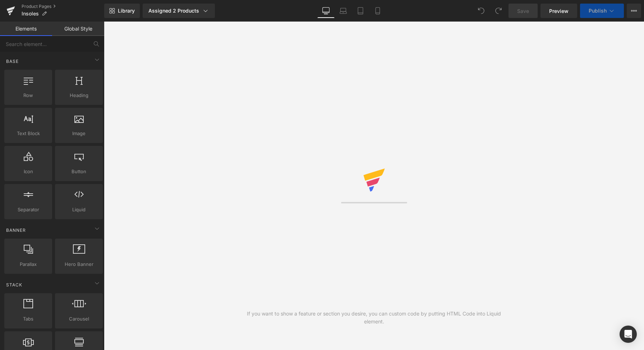 This screenshot has height=350, width=644. I want to click on a: Preview, so click(558, 11).